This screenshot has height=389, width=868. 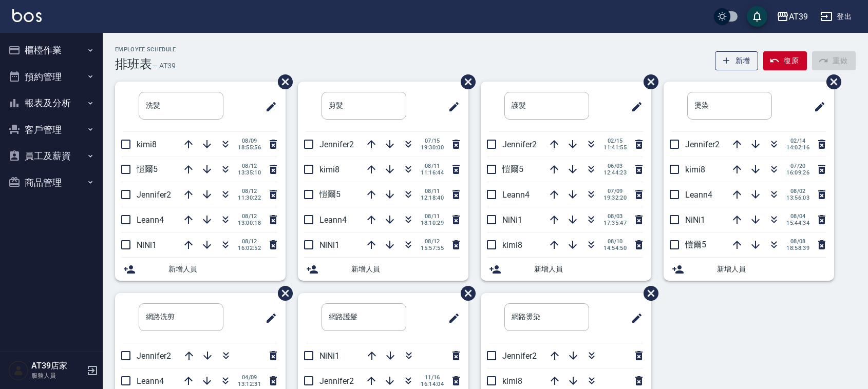 What do you see at coordinates (134, 64) in the screenshot?
I see `h3: 排班表` at bounding box center [134, 64].